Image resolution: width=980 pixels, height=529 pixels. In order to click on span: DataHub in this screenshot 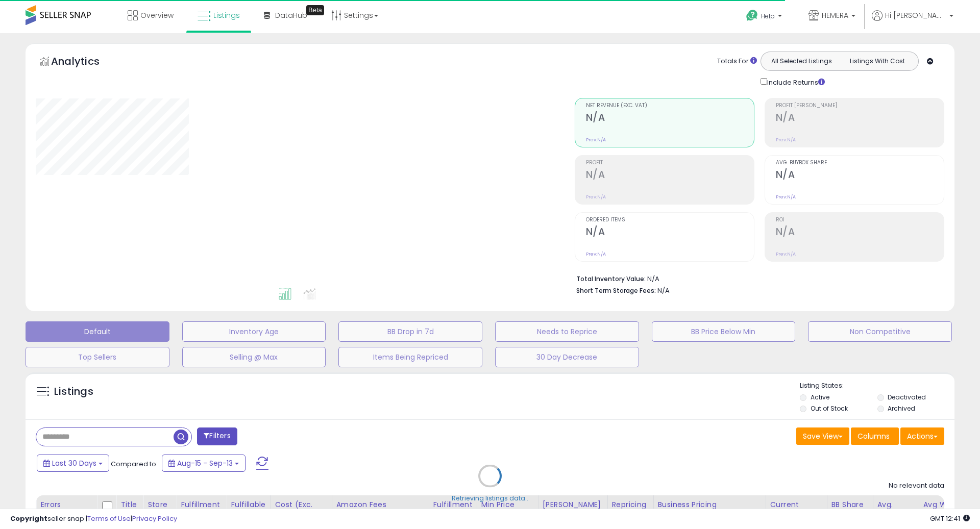, I will do `click(291, 15)`.